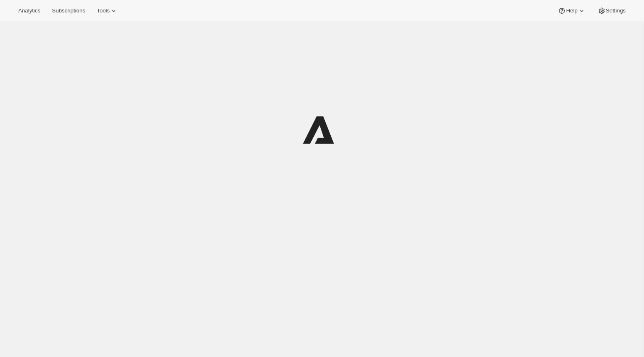 This screenshot has height=357, width=644. I want to click on button: Subscriptions, so click(68, 11).